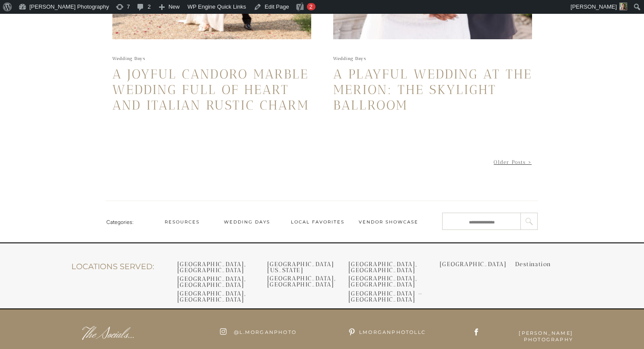  Describe the element at coordinates (310, 6) in the screenshot. I see `span: 2` at that location.